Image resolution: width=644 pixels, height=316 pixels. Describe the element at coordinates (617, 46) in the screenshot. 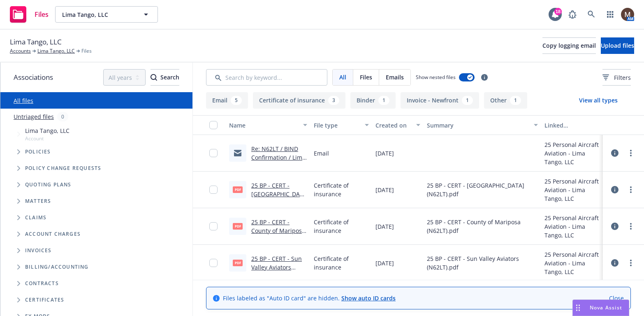

I see `button: Upload files` at that location.